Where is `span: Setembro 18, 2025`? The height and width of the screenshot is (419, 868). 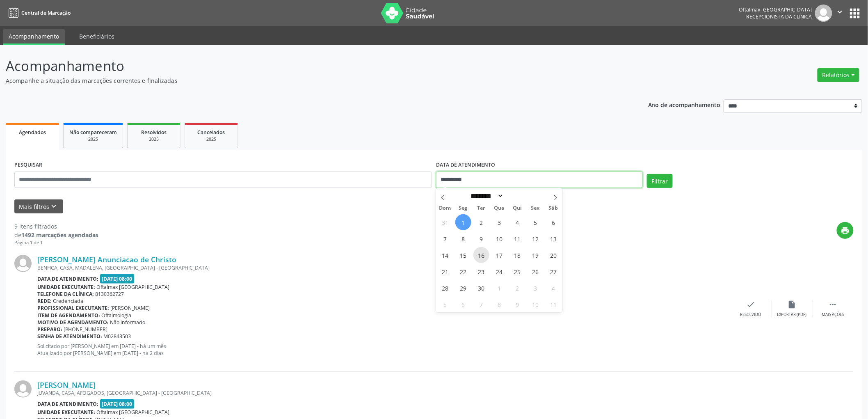 span: Setembro 18, 2025 is located at coordinates (517, 255).